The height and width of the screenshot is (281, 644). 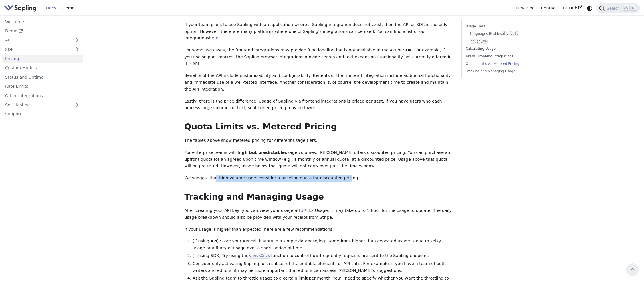 What do you see at coordinates (42, 95) in the screenshot?
I see `a: Other Integrations` at bounding box center [42, 95].